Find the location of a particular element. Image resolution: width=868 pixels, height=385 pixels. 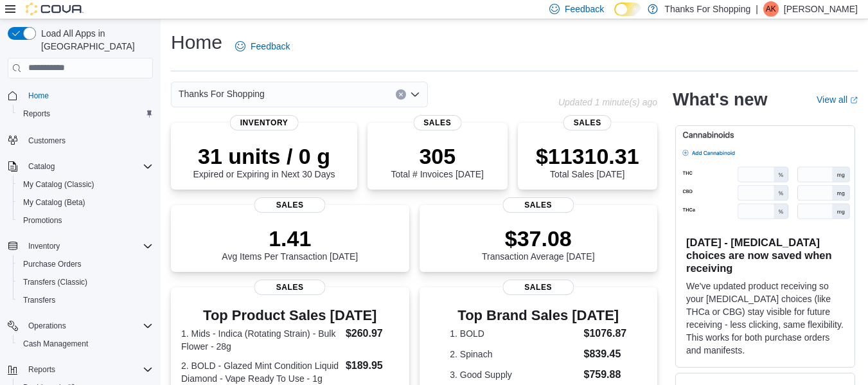

a: Transfers (Classic) is located at coordinates (55, 282).